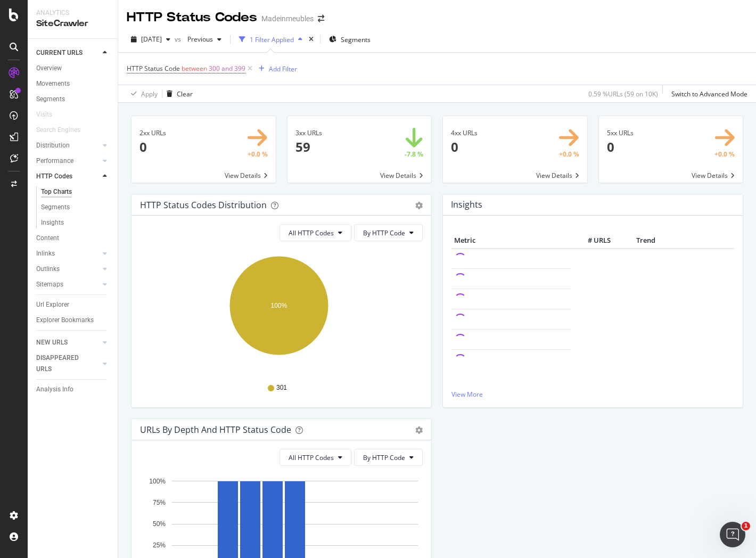  What do you see at coordinates (65, 321) in the screenshot?
I see `div: Explorer Bookmarks` at bounding box center [65, 321].